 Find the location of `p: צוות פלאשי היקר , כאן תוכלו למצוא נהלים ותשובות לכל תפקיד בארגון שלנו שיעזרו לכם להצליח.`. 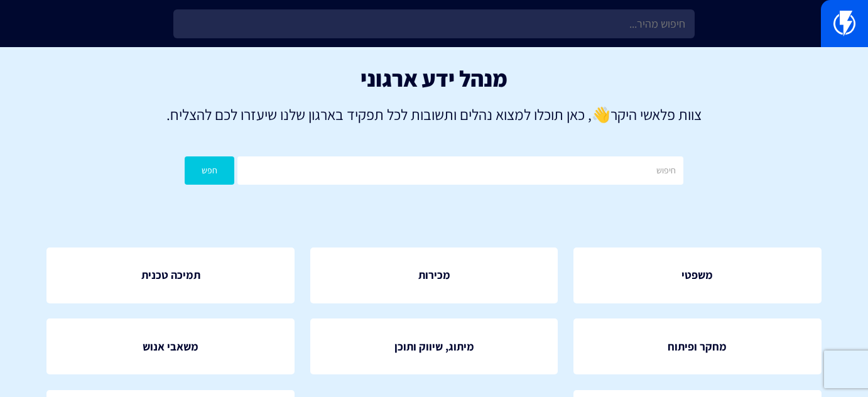

p: צוות פלאשי היקר , כאן תוכלו למצוא נהלים ותשובות לכל תפקיד בארגון שלנו שיעזרו לכם להצליח. is located at coordinates (434, 115).